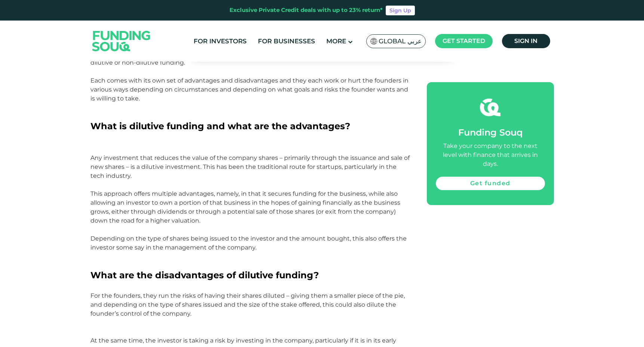 This screenshot has width=644, height=347. What do you see at coordinates (526, 41) in the screenshot?
I see `a: Sign in` at bounding box center [526, 41].